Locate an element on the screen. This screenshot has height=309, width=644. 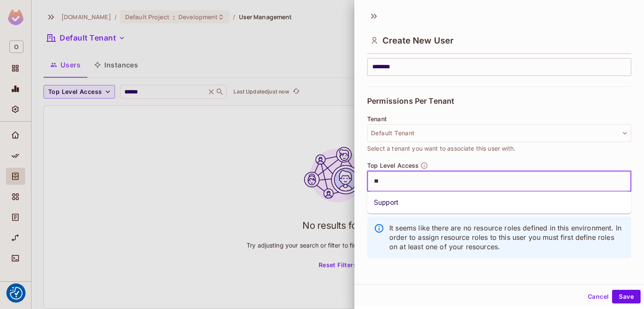
span: Create New User is located at coordinates (418, 40).